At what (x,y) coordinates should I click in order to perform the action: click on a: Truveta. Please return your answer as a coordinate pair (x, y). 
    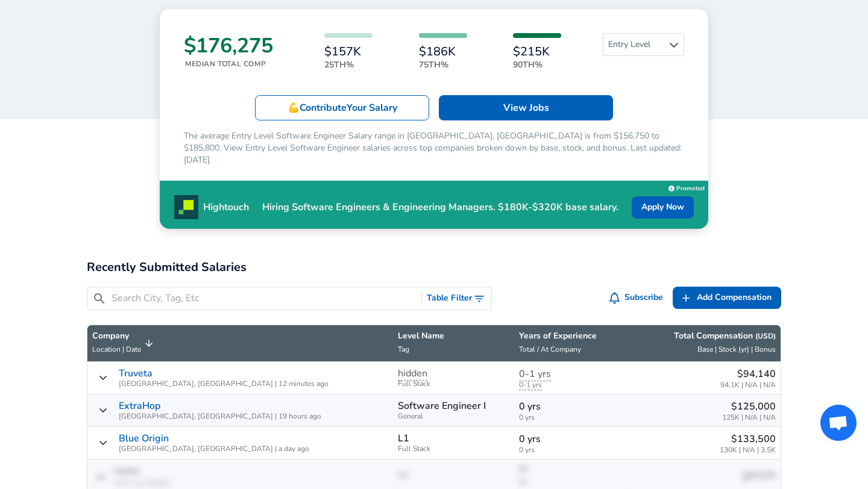
    Looking at the image, I should click on (136, 373).